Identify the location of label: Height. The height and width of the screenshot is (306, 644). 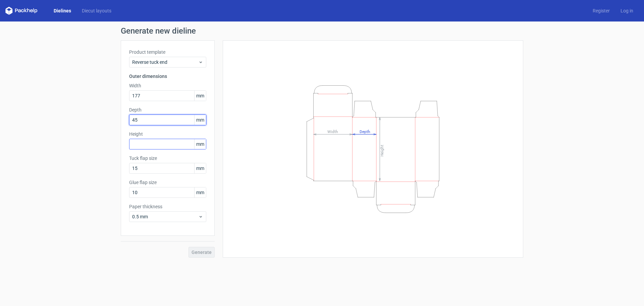
(168, 134).